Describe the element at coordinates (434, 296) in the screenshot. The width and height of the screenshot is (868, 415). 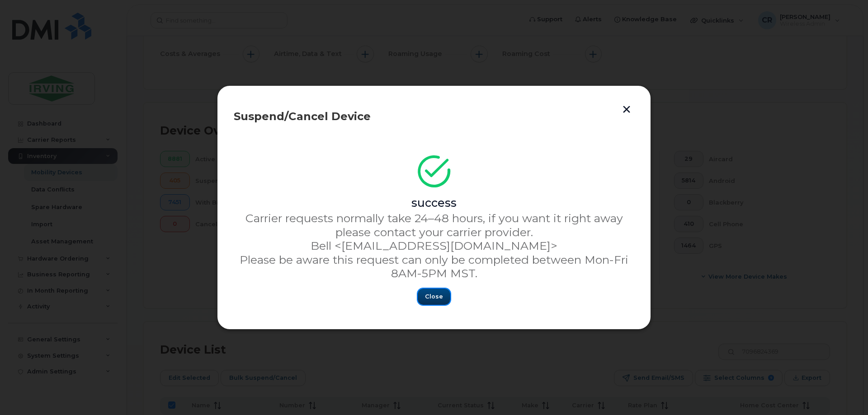
I see `span: Close` at that location.